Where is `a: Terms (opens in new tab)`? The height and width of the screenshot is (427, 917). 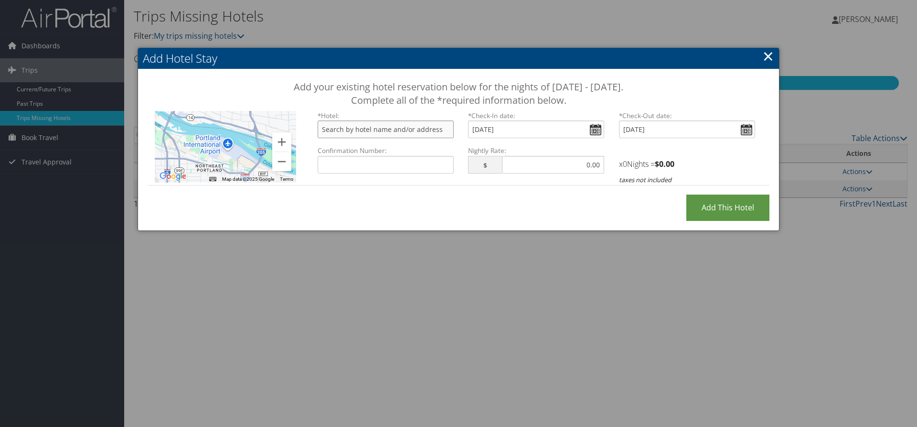 a: Terms (opens in new tab) is located at coordinates (287, 179).